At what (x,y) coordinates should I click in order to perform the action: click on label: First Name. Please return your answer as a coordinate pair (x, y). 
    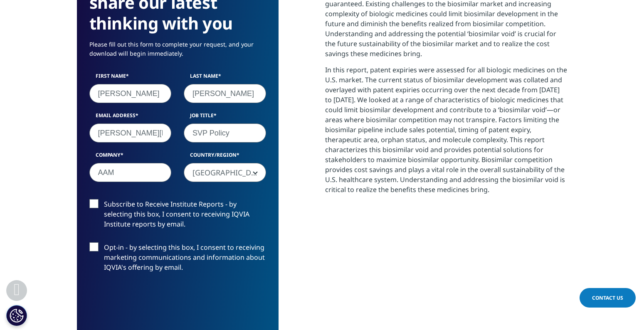
    Looking at the image, I should click on (131, 78).